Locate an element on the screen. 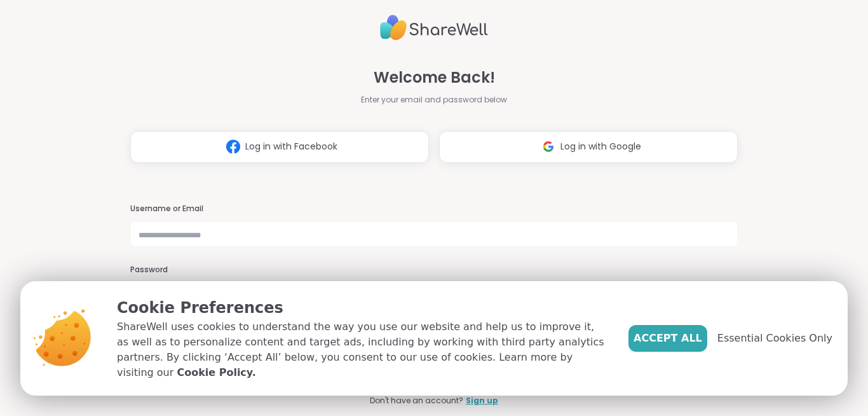  span: Essential Cookies Only is located at coordinates (774, 338).